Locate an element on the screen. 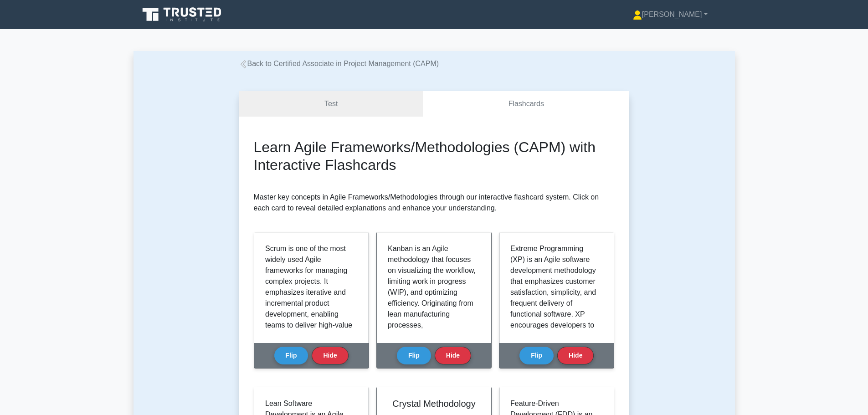 The image size is (868, 415). p: Master key concepts in Agile Frameworks/Methodologies through our interactive flashcard system. C... is located at coordinates (434, 203).